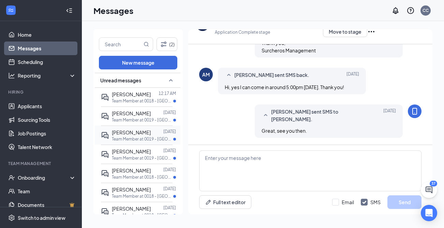 This screenshot has height=228, width=444. What do you see at coordinates (47, 205) in the screenshot?
I see `a: DocumentsCrown` at bounding box center [47, 205].